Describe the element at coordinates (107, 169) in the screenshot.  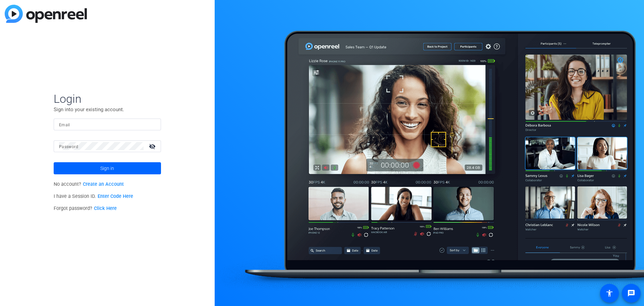
I see `span: Sign in` at that location.